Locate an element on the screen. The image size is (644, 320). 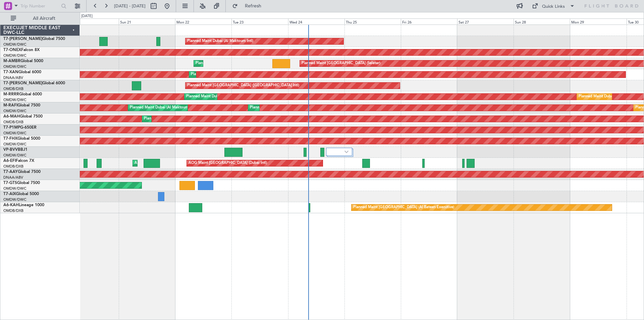
input: Trip Number is located at coordinates (40, 6).